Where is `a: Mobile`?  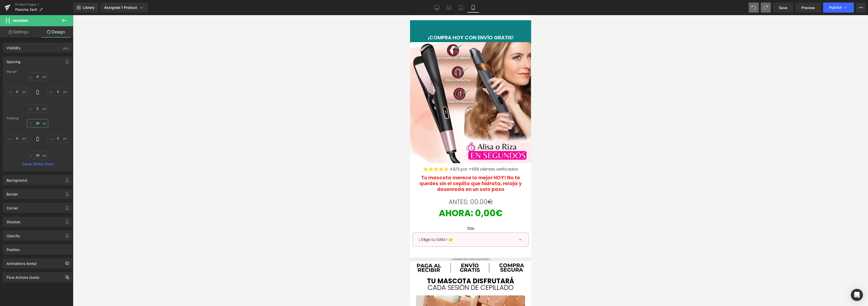
a: Mobile is located at coordinates (473, 8).